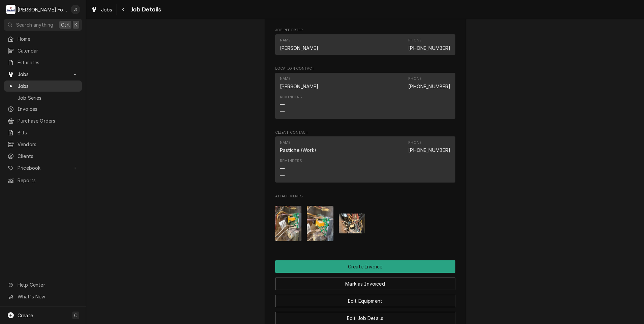 This screenshot has width=644, height=324. Describe the element at coordinates (75, 9) in the screenshot. I see `div: Jeff Debigare (109)'s Avatar` at that location.